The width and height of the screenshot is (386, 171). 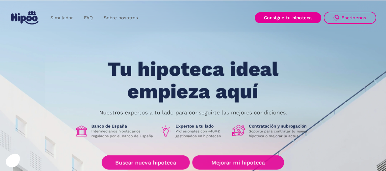 What do you see at coordinates (280, 126) in the screenshot?
I see `h1: Contratación y subrogación` at bounding box center [280, 126].